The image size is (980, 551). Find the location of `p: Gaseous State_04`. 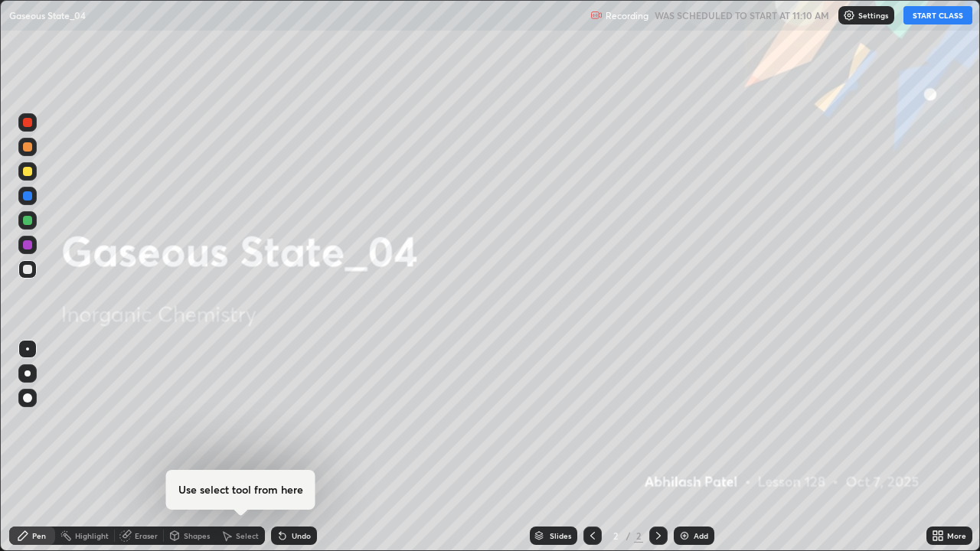

p: Gaseous State_04 is located at coordinates (47, 15).